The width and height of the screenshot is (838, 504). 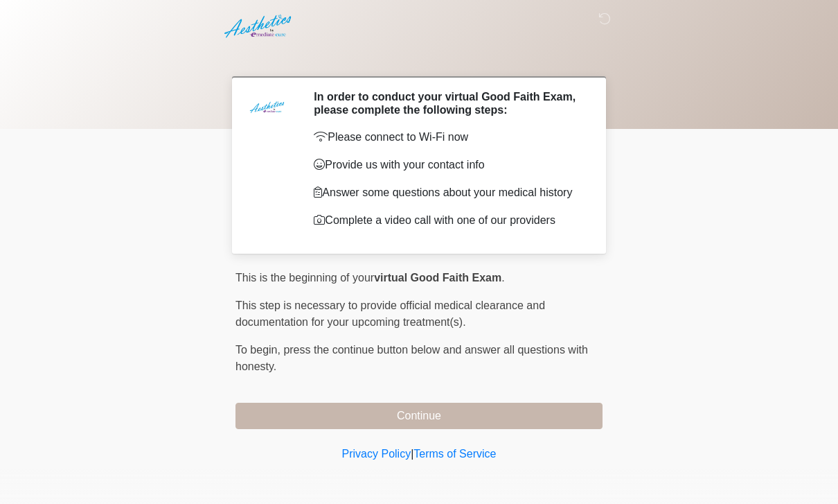 What do you see at coordinates (448, 103) in the screenshot?
I see `h2: In order to conduct your virtual Good Faith Exam, please complete the following steps:` at bounding box center [448, 103].